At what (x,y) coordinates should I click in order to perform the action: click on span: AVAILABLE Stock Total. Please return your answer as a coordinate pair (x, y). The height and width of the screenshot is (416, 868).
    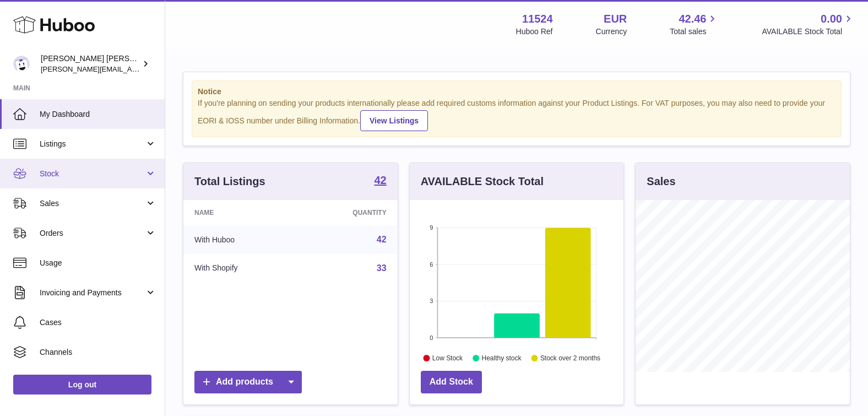
    Looking at the image, I should click on (808, 32).